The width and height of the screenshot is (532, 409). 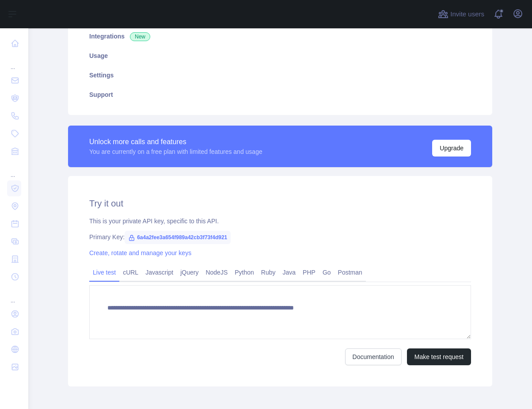 What do you see at coordinates (178, 237) in the screenshot?
I see `span: 6a4a2fee3a654f989a42cb3f73f4d921` at bounding box center [178, 237].